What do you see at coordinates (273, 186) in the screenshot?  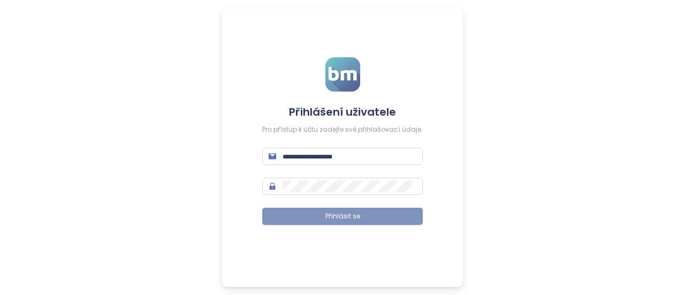 I see `span: lock` at bounding box center [273, 186].